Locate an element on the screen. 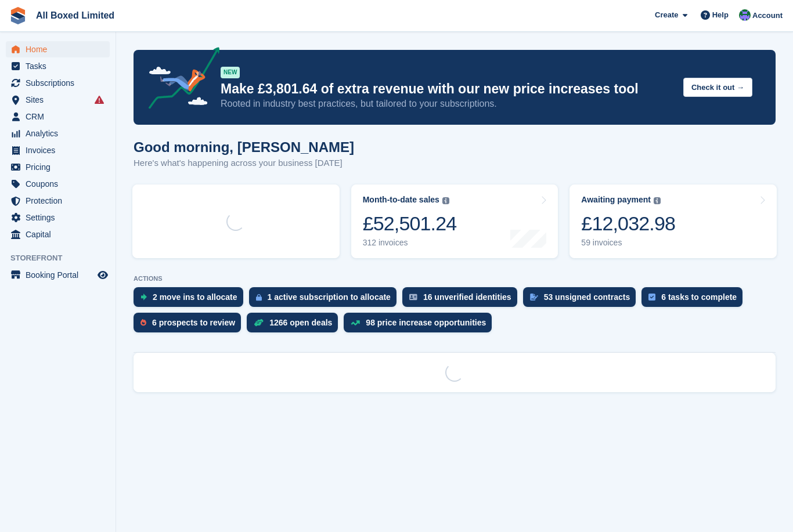 This screenshot has width=793, height=532. a: 16 unverified identities is located at coordinates (463, 300).